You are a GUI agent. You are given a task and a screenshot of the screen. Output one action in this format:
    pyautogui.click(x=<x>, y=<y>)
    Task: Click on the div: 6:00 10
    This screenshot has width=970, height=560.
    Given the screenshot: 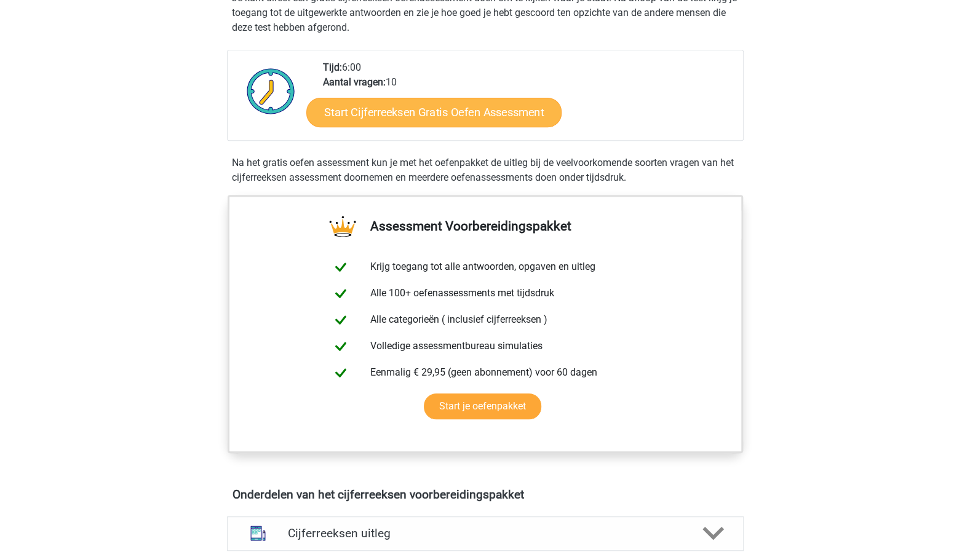 What is the action you would take?
    pyautogui.click(x=528, y=101)
    